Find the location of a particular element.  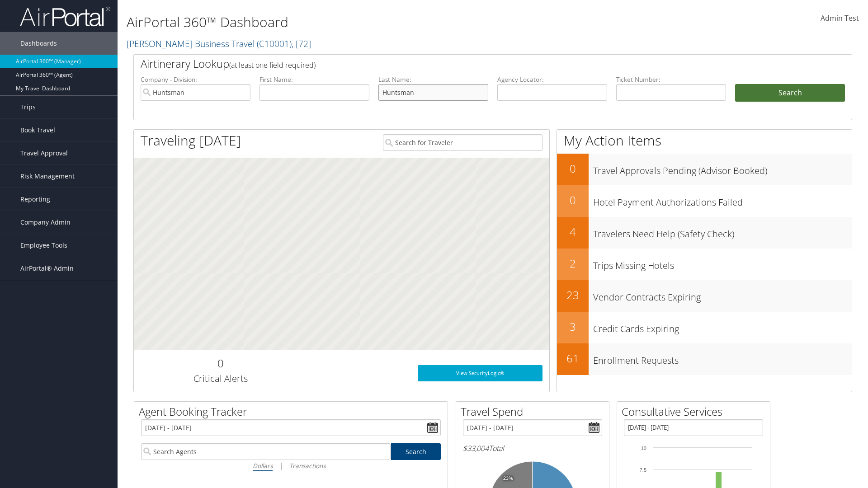

tspan: 7.5 is located at coordinates (643, 470).